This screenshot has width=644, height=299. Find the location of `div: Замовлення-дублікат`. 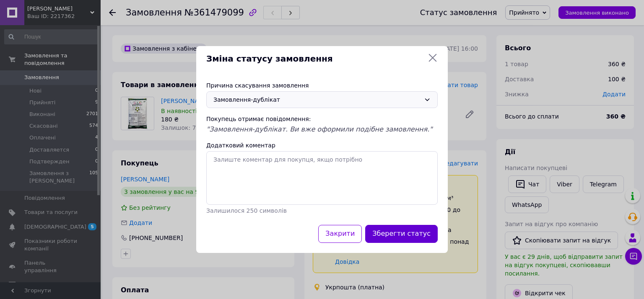

div: Замовлення-дублікат is located at coordinates (317, 100).